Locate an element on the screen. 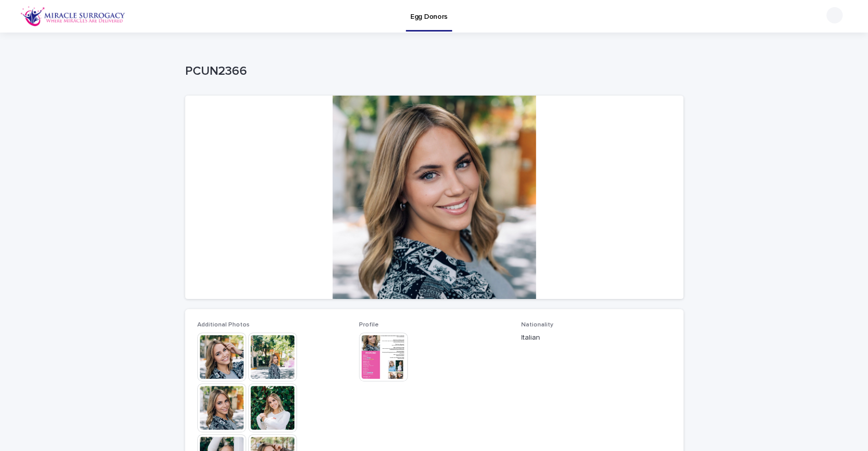 The width and height of the screenshot is (868, 451). span: Nationality is located at coordinates (537, 325).